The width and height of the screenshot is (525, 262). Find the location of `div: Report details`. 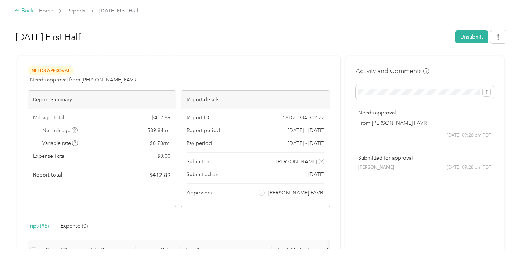

div: Report details is located at coordinates (255, 100).